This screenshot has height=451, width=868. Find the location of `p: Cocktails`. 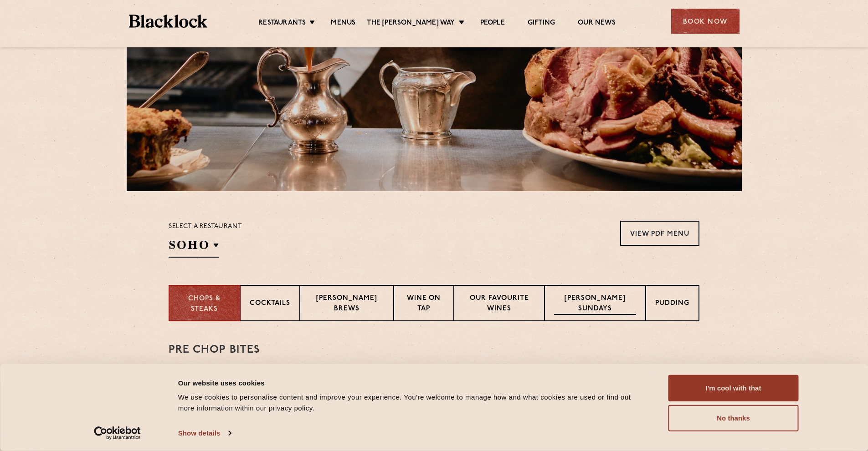

p: Cocktails is located at coordinates (270, 304).